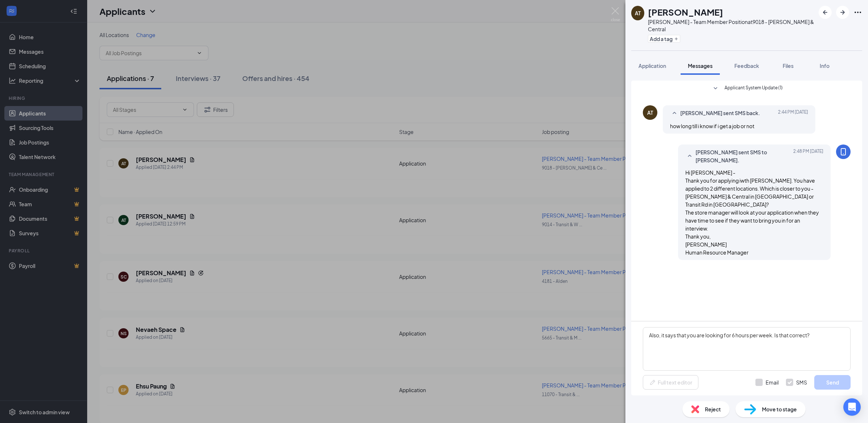  I want to click on div: Open Intercom Messenger, so click(852, 407).